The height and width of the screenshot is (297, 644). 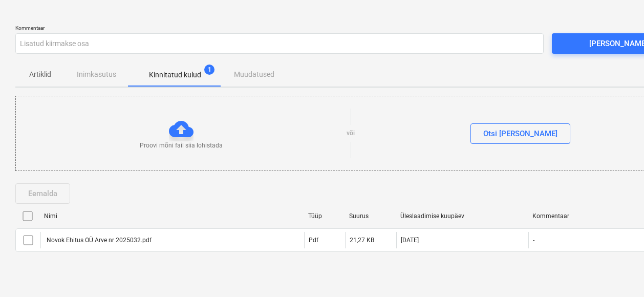 I want to click on div: Tüüp, so click(x=325, y=216).